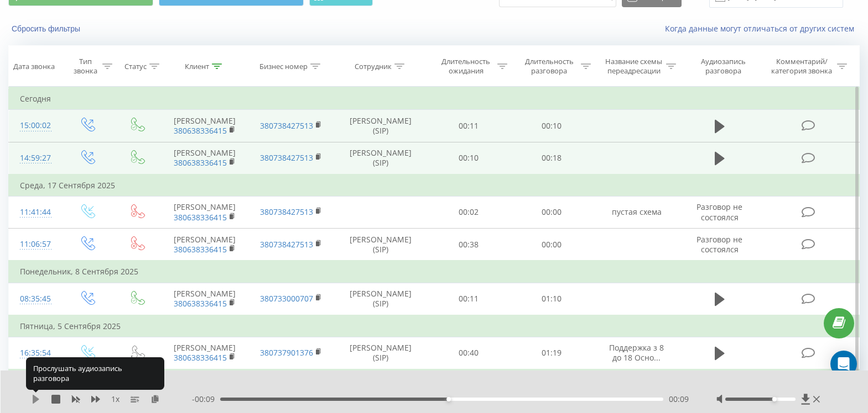 Image resolution: width=868 pixels, height=413 pixels. Describe the element at coordinates (434, 186) in the screenshot. I see `td: Среда, 17 Сентября 2025` at that location.